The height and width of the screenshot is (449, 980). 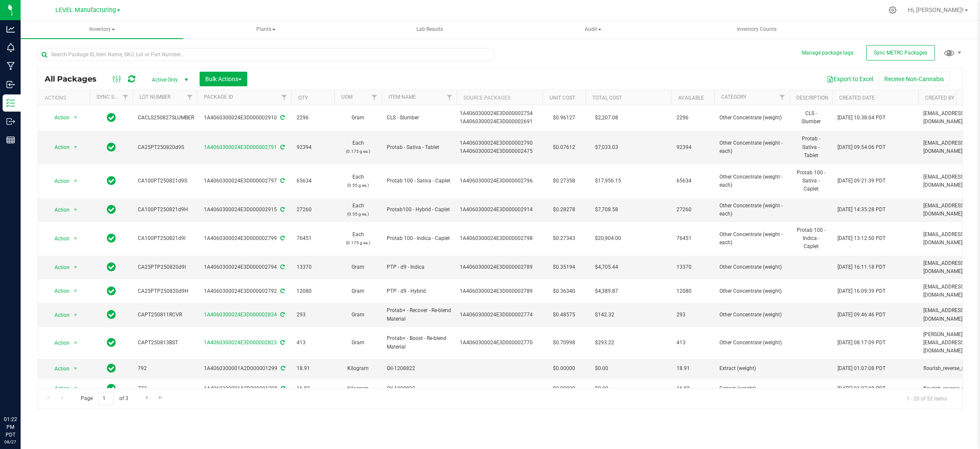 What do you see at coordinates (850, 79) in the screenshot?
I see `button: Export to Excel` at bounding box center [850, 79].